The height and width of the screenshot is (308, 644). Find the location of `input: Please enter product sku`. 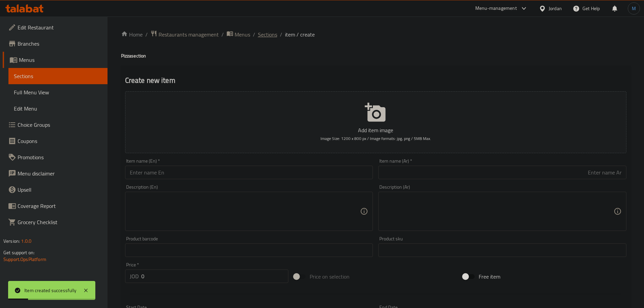

input: Please enter product sku is located at coordinates (503, 250).